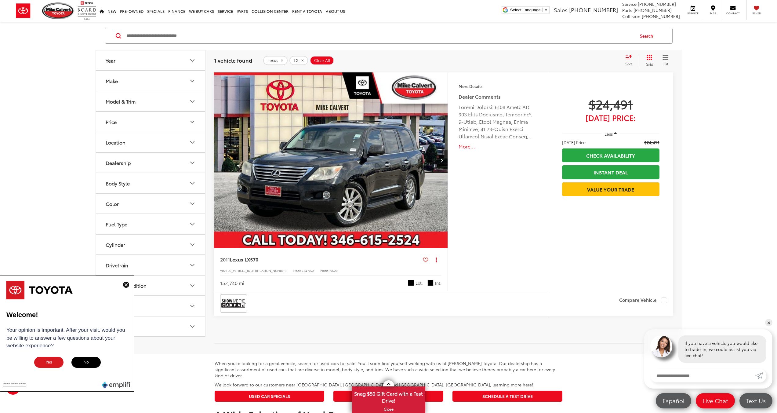 Image resolution: width=777 pixels, height=413 pixels. What do you see at coordinates (525, 10) in the screenshot?
I see `span: Select Language` at bounding box center [525, 10].